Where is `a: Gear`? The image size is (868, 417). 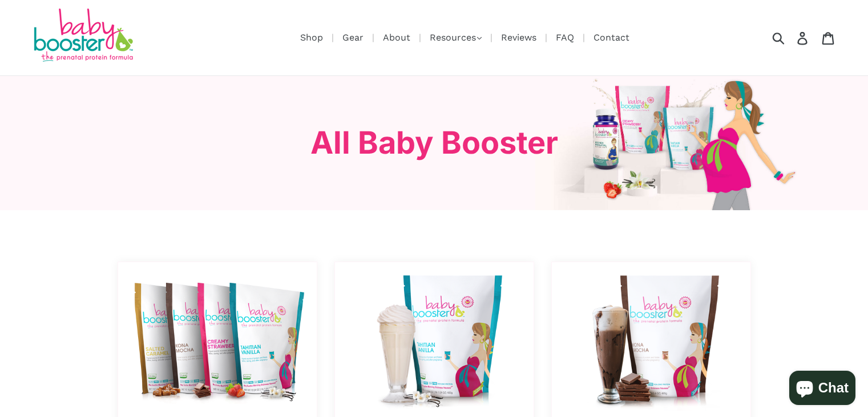 a: Gear is located at coordinates (352, 37).